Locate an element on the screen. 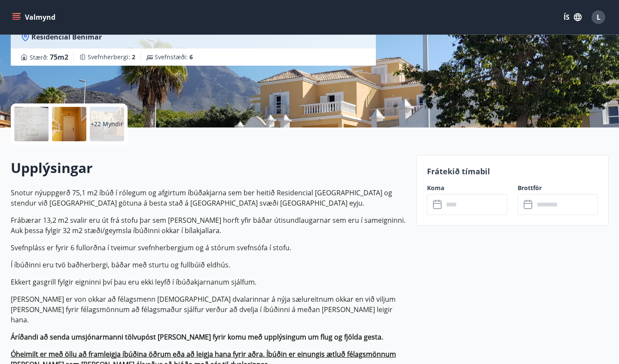 This screenshot has width=619, height=364. p: Frátekið tímabil is located at coordinates (513, 172).